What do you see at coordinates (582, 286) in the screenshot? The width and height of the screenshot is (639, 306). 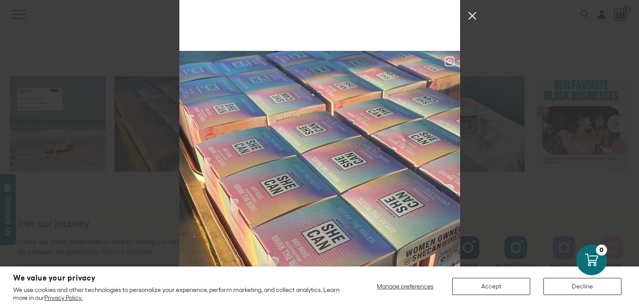 I see `button: Decline` at bounding box center [582, 286].